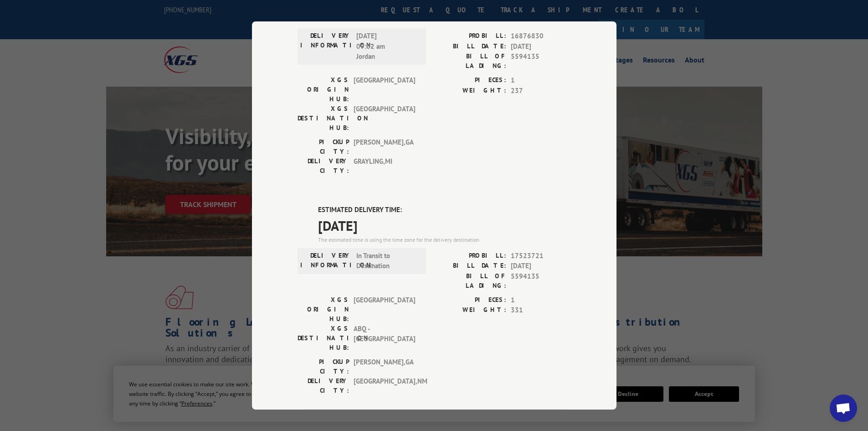 The width and height of the screenshot is (868, 431). I want to click on div: Open chat, so click(843, 408).